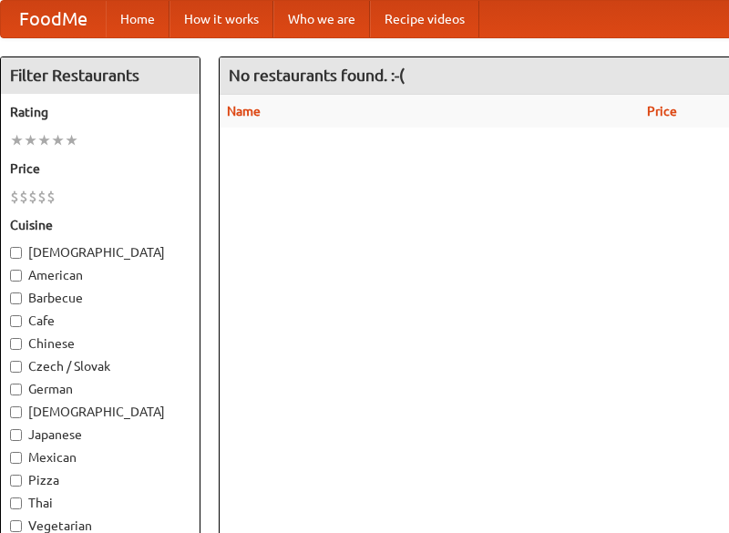 Image resolution: width=729 pixels, height=533 pixels. I want to click on label: Thai, so click(100, 503).